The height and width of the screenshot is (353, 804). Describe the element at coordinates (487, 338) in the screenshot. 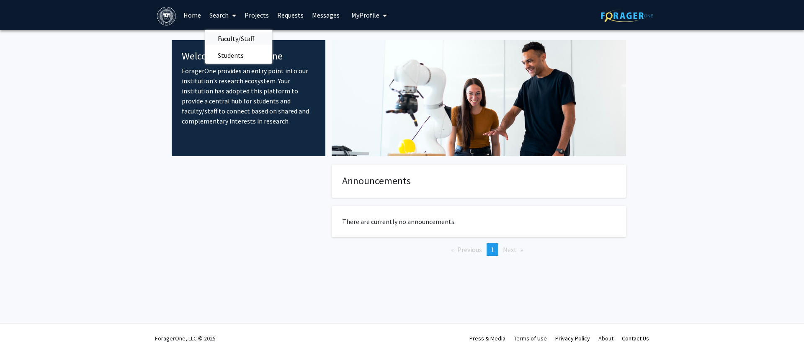

I see `a: Press & Media` at that location.